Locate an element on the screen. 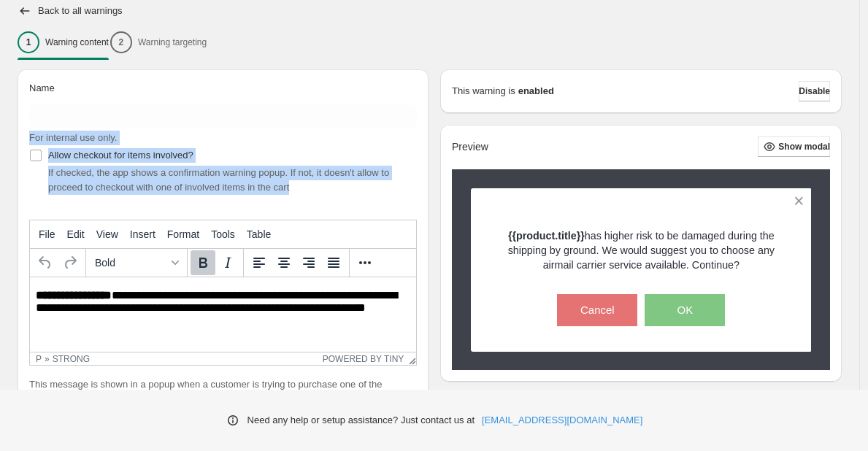 This screenshot has height=451, width=868. button: Align right is located at coordinates (308, 263).